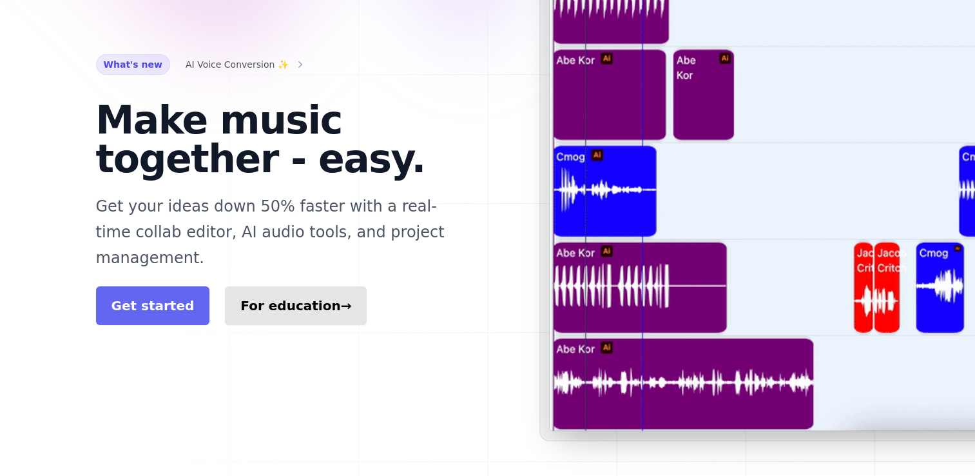 The width and height of the screenshot is (975, 476). What do you see at coordinates (133, 64) in the screenshot?
I see `span: What's new` at bounding box center [133, 64].